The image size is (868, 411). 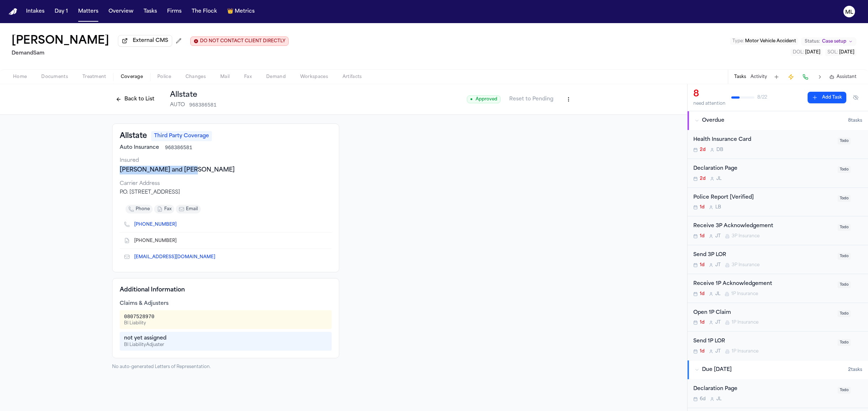 What do you see at coordinates (840, 53) in the screenshot?
I see `button: Edit SOL: 2026-09-26` at bounding box center [840, 53].